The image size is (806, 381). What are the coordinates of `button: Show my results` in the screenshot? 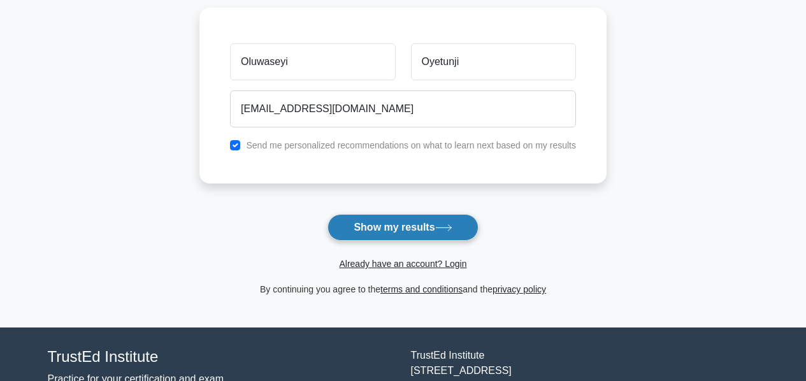 It's located at (403, 228).